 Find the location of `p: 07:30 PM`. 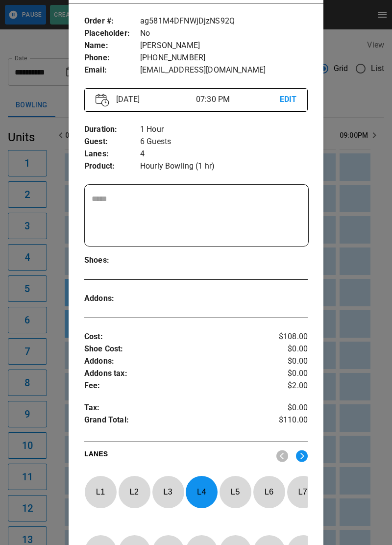

p: 07:30 PM is located at coordinates (238, 99).